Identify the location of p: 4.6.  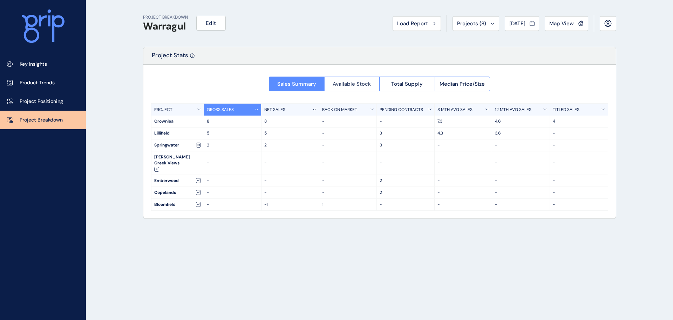
(521, 121).